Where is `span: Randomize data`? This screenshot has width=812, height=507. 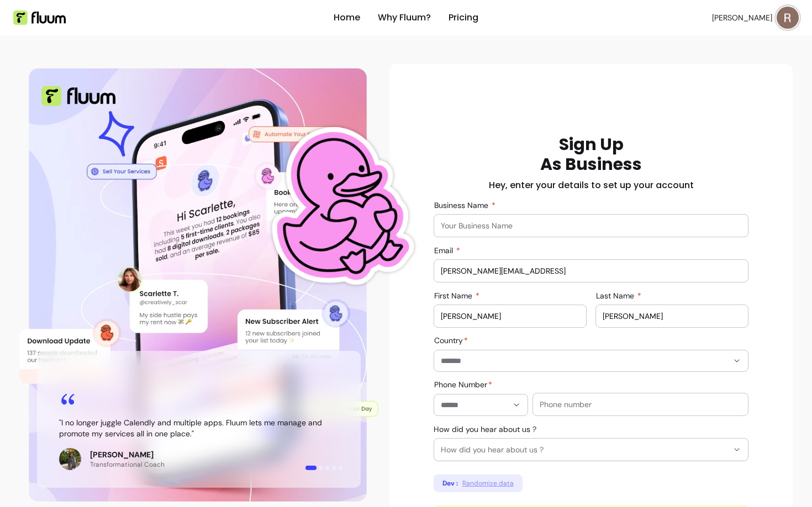 span: Randomize data is located at coordinates (488, 484).